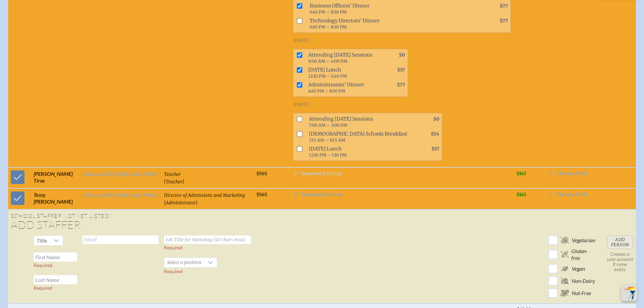  Describe the element at coordinates (328, 125) in the screenshot. I see `span: 7:00 AM – 3:00 PM` at that location.